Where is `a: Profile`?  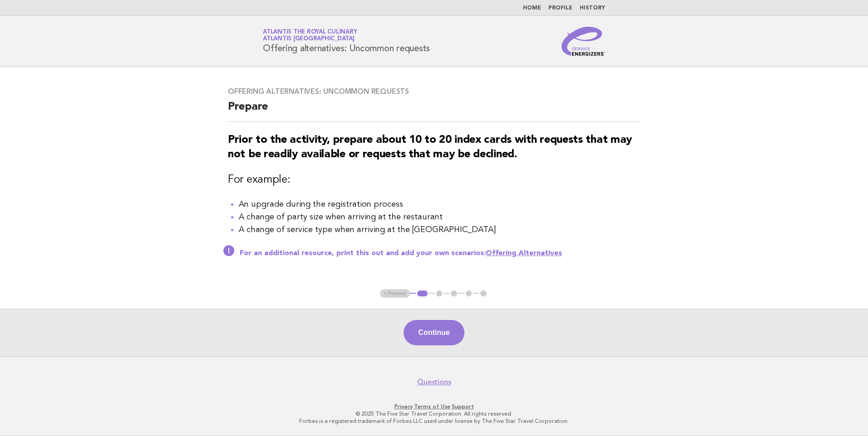
a: Profile is located at coordinates (560, 8).